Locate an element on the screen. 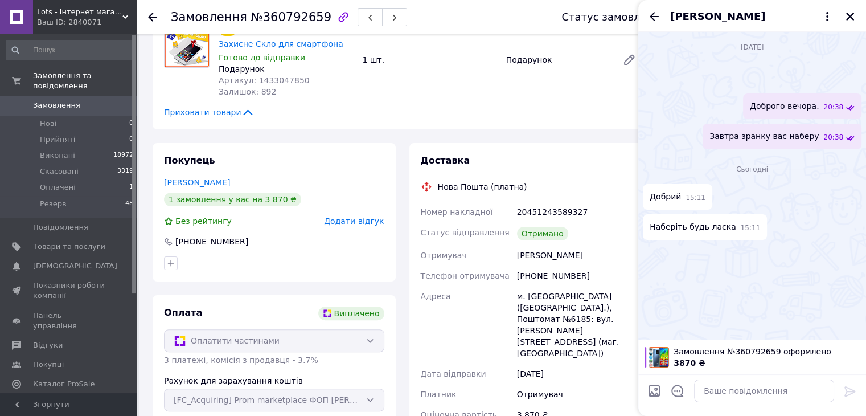  a: Редагувати is located at coordinates (629, 60).